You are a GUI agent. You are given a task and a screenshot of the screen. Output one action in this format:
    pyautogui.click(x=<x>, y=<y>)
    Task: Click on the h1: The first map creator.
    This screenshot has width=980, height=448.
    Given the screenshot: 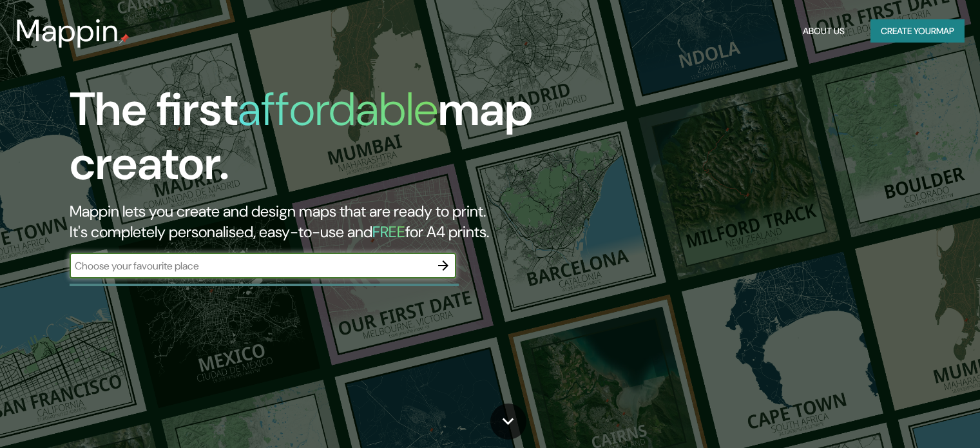 What is the action you would take?
    pyautogui.click(x=315, y=142)
    